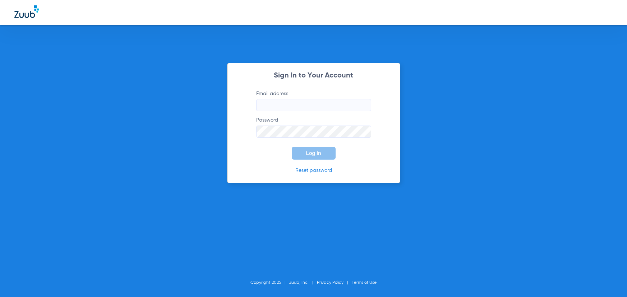 This screenshot has height=297, width=627. Describe the element at coordinates (27, 11) in the screenshot. I see `img: Zuub Logo` at that location.